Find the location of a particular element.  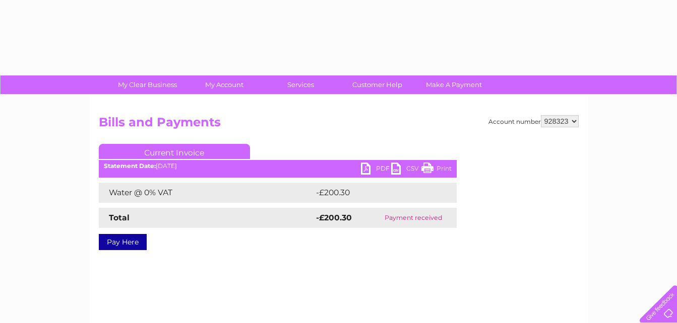

a: Pay Here is located at coordinates (122, 242).